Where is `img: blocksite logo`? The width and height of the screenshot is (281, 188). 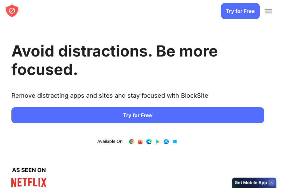
img: blocksite logo is located at coordinates (12, 11).